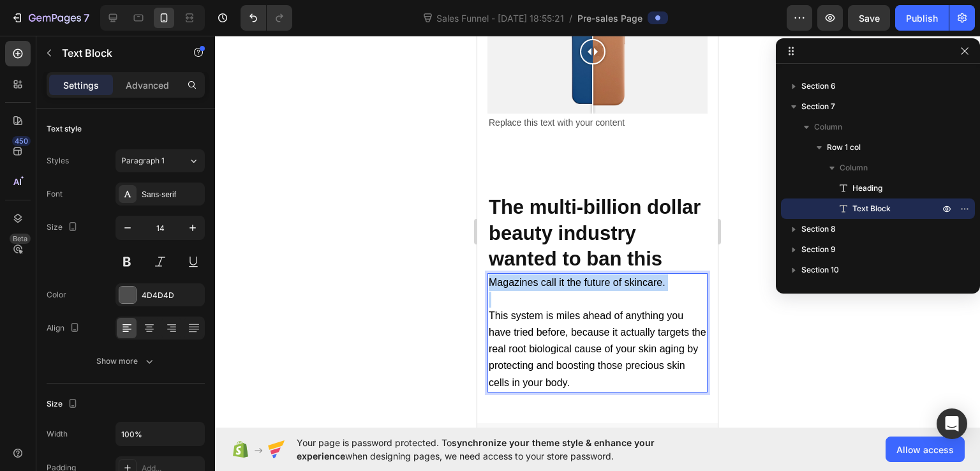  What do you see at coordinates (148, 85) in the screenshot?
I see `p: Advanced` at bounding box center [148, 85].